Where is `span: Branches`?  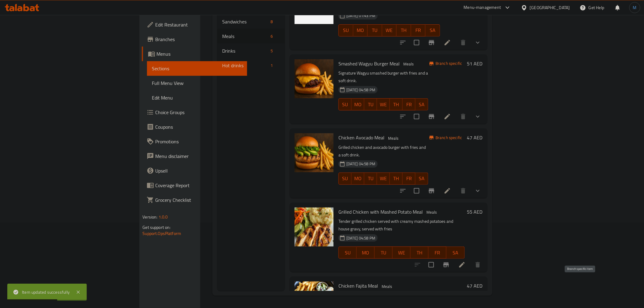 span: Branches is located at coordinates (198, 39).